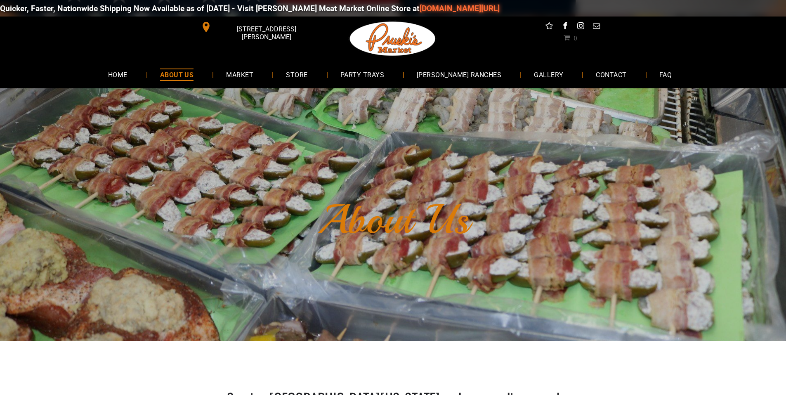 This screenshot has height=395, width=786. Describe the element at coordinates (548, 74) in the screenshot. I see `a: GALLERY` at that location.